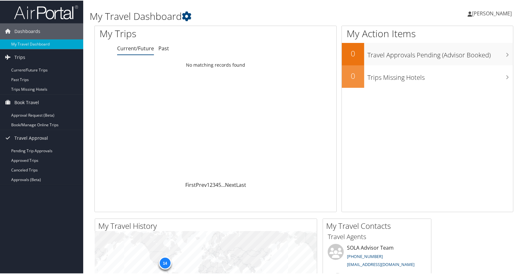 This screenshot has width=522, height=274. Describe the element at coordinates (217, 184) in the screenshot. I see `a: 4` at that location.